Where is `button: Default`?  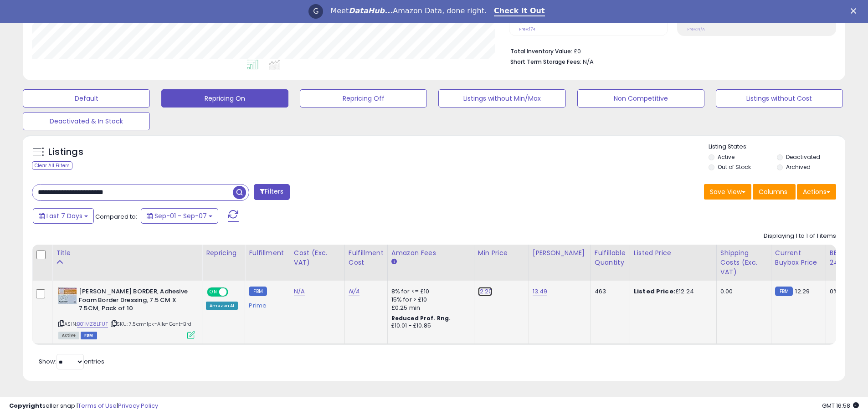
button: Default is located at coordinates (86, 99).